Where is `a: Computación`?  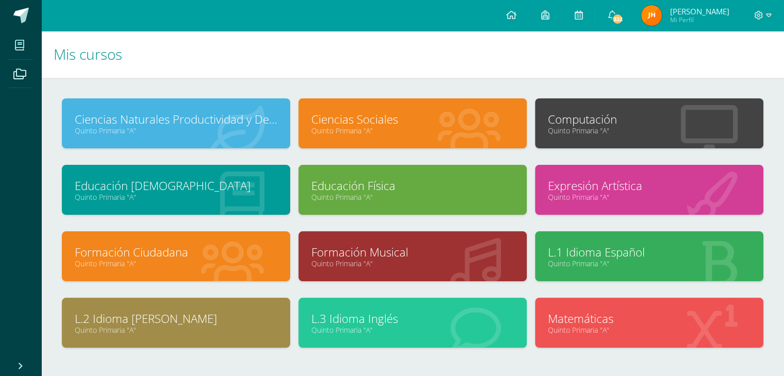 a: Computación is located at coordinates (649, 119).